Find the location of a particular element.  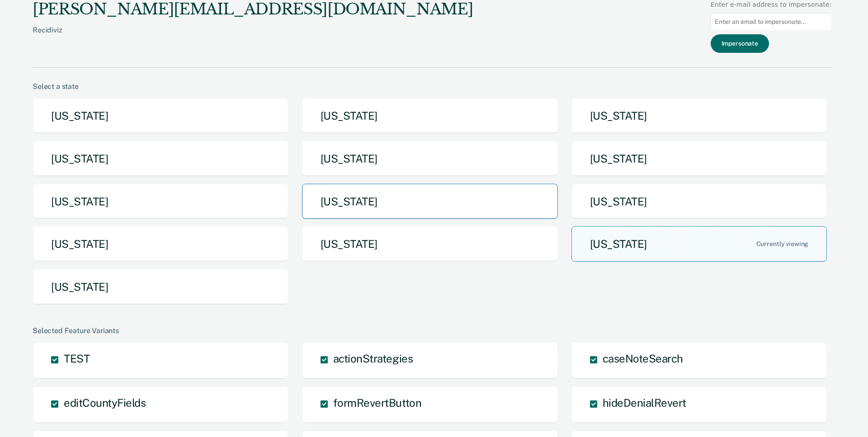

div: Select a state is located at coordinates (432, 86).